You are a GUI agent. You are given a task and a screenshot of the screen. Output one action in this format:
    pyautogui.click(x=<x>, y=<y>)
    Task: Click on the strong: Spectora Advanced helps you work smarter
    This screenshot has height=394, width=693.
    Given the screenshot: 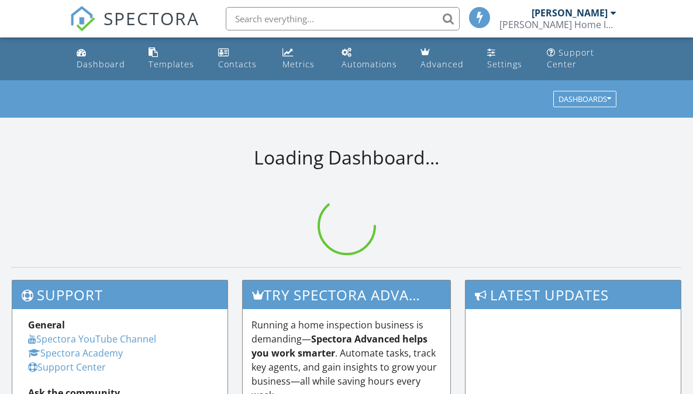 What is the action you would take?
    pyautogui.click(x=339, y=346)
    